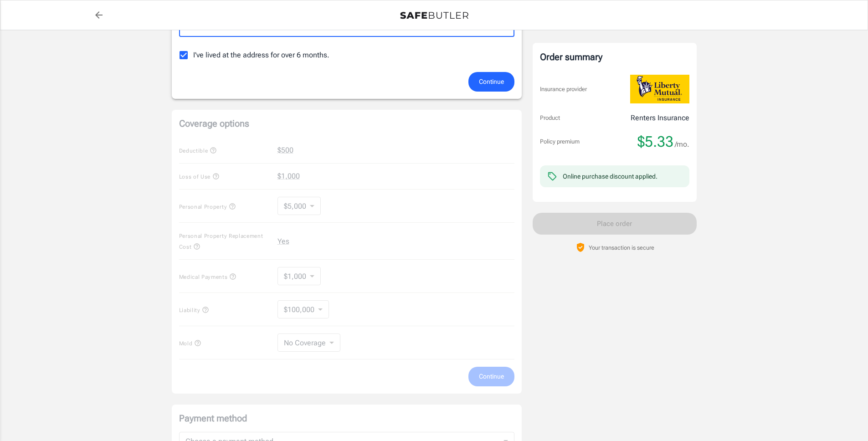 This screenshot has width=868, height=441. What do you see at coordinates (614, 56) in the screenshot?
I see `div: Order summary` at bounding box center [614, 56].